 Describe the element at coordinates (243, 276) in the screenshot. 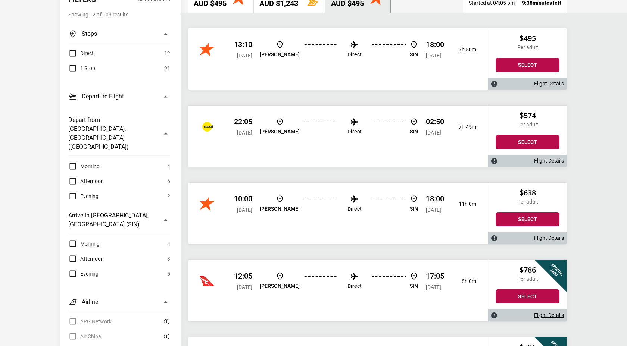

I see `p: 12:05` at that location.